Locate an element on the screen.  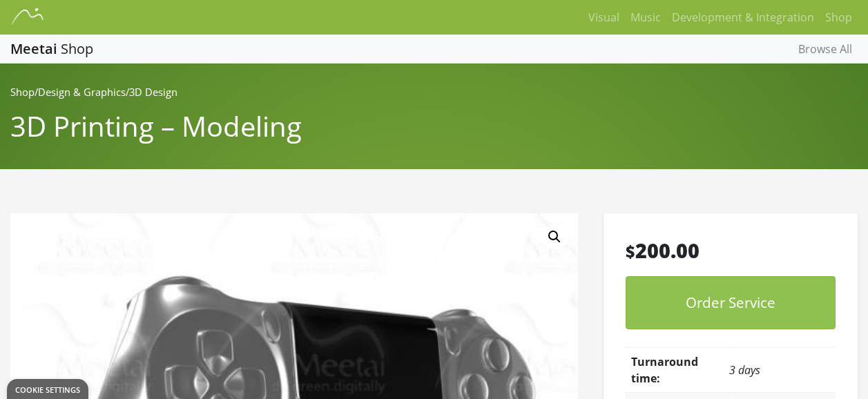
th: Turnaround time: is located at coordinates (677, 370).